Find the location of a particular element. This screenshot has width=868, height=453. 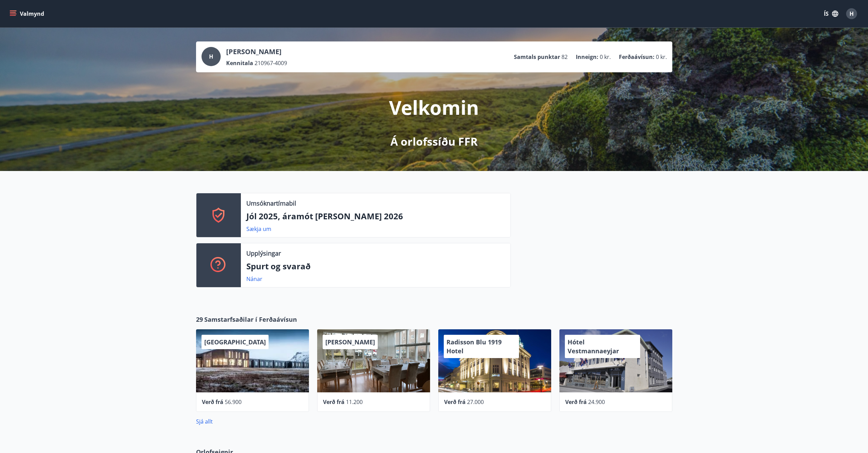

span: 24.900 is located at coordinates (596, 402).